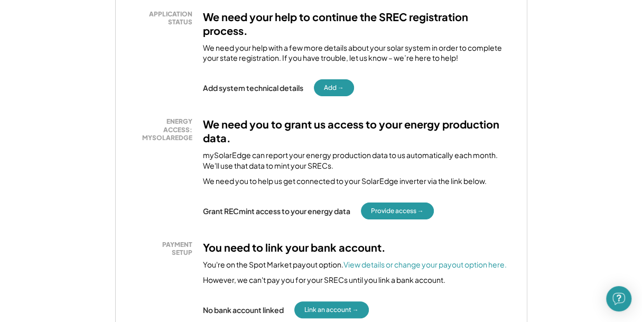 The image size is (642, 322). What do you see at coordinates (358, 131) in the screenshot?
I see `h3: We need you to grant us access to your energy production data.` at bounding box center [358, 131].